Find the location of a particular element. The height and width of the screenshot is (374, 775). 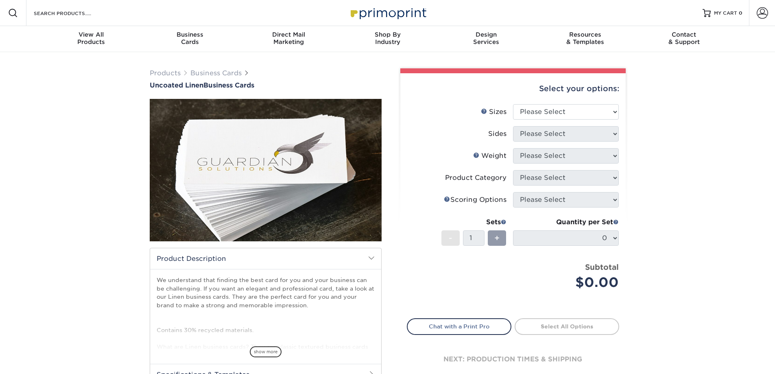

div: Services is located at coordinates (486, 38).